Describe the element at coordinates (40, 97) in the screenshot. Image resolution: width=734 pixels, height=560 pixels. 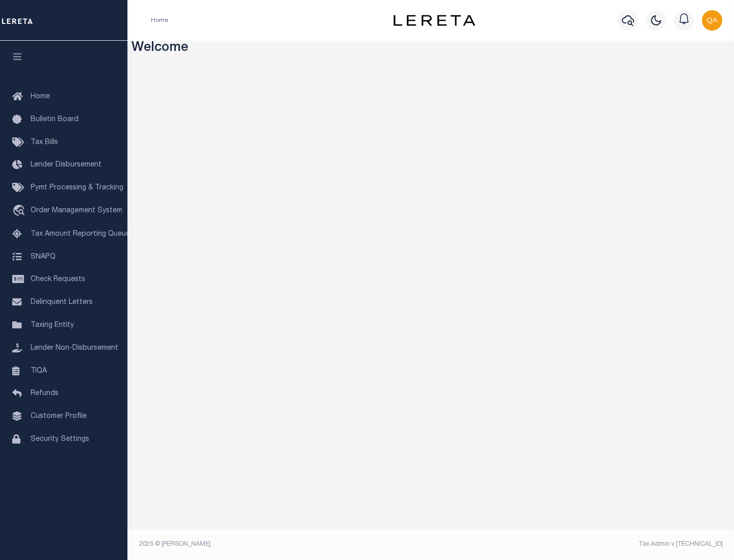
I see `span: Home` at that location.